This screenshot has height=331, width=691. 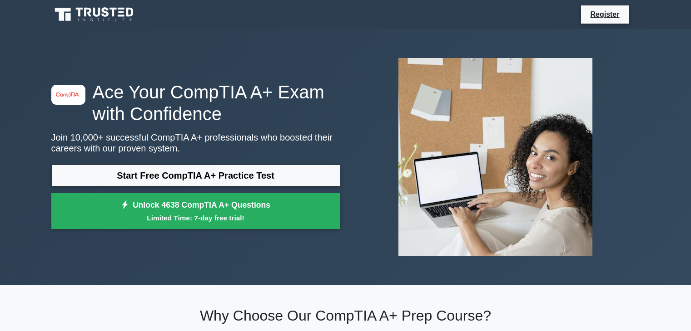 I want to click on small: Limited Time: 7-day free trial!, so click(x=196, y=218).